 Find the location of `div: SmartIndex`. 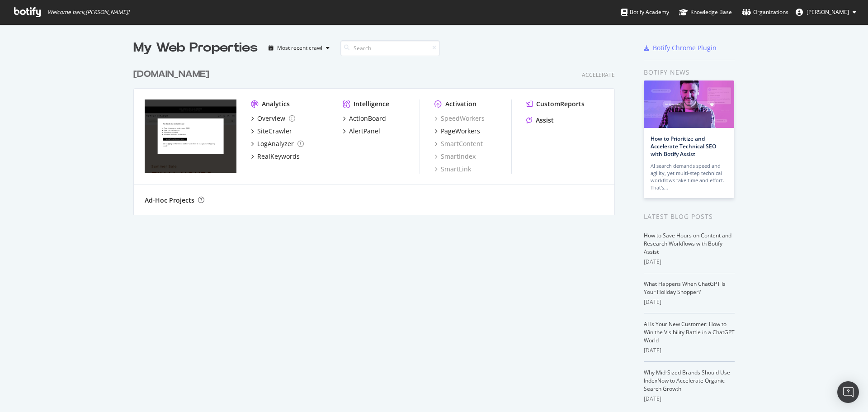

div: SmartIndex is located at coordinates (455, 157).